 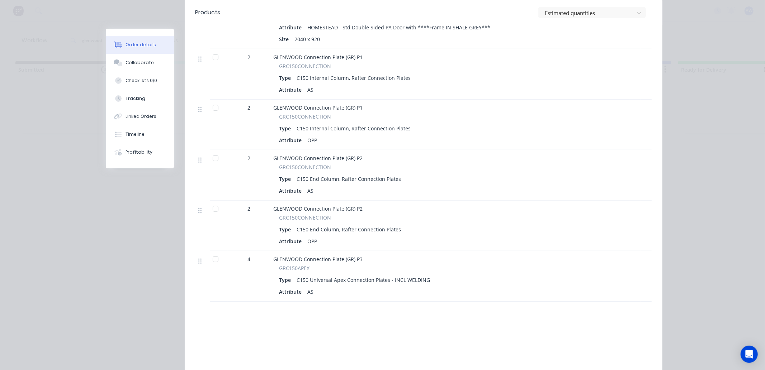 I want to click on div: Collaborate, so click(x=139, y=63).